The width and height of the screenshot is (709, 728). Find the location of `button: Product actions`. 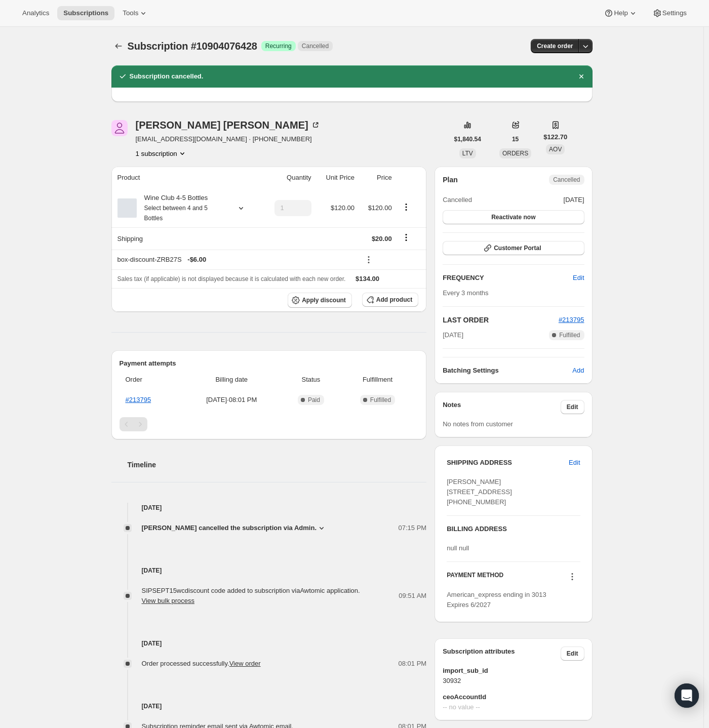

button: Product actions is located at coordinates (162, 154).